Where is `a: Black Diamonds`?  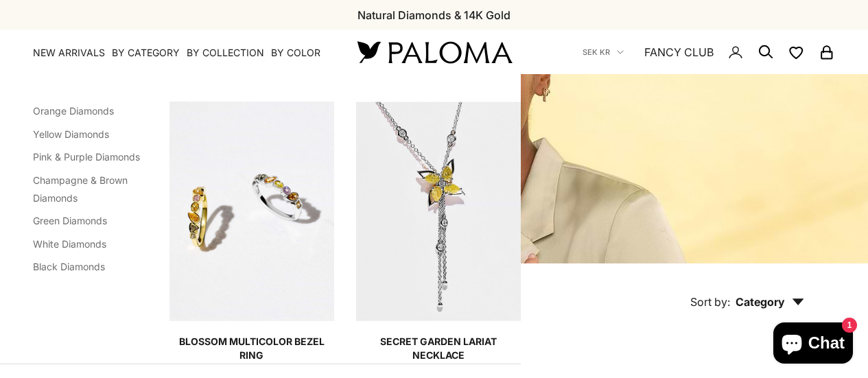
a: Black Diamonds is located at coordinates (69, 266).